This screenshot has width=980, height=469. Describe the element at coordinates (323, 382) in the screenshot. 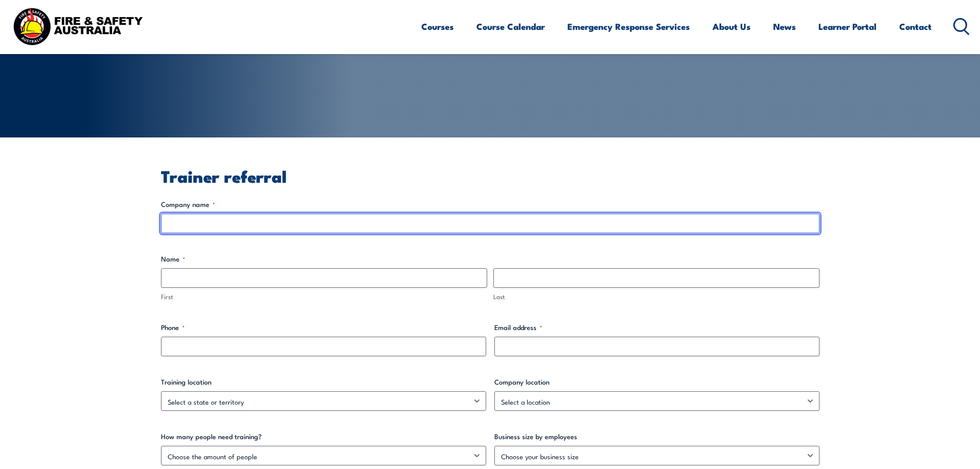

I see `label: Training location` at that location.